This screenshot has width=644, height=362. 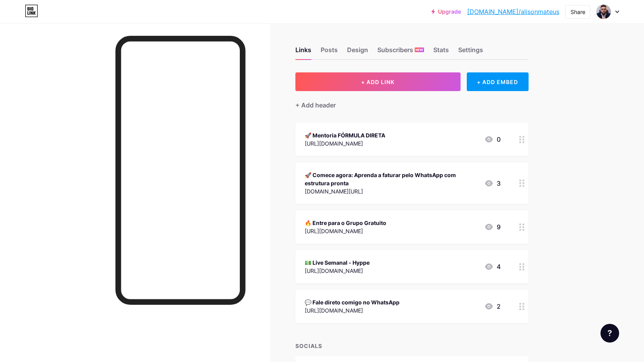 What do you see at coordinates (345, 135) in the screenshot?
I see `div: 🚀 Mentoria FÓRMULA DIRETA` at bounding box center [345, 135].